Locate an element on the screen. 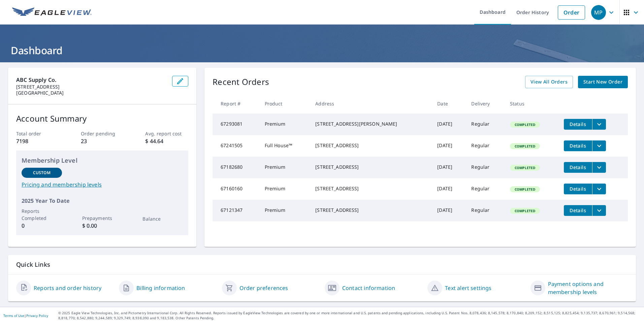 This screenshot has height=324, width=644. p: $ 44.64 is located at coordinates (167, 141).